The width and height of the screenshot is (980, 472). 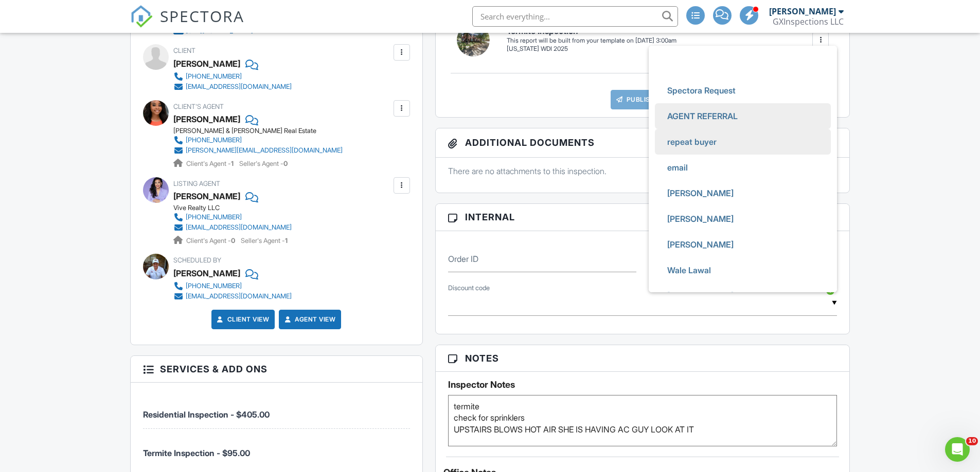 What do you see at coordinates (276, 410) in the screenshot?
I see `li: Service: Residential Inspection` at bounding box center [276, 410].